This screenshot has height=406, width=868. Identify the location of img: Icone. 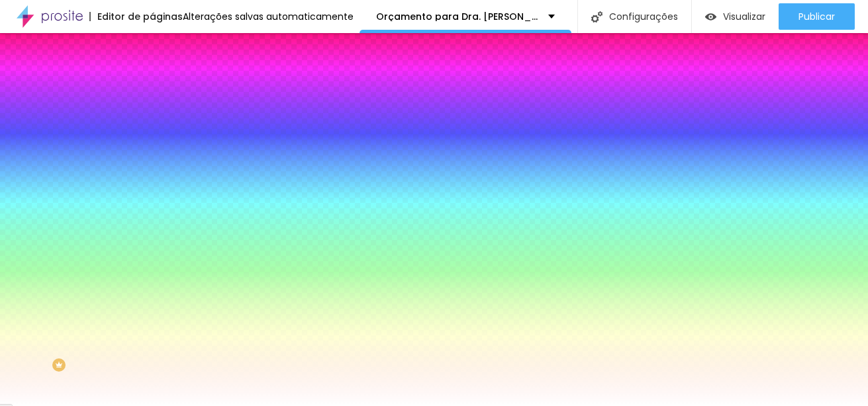
(597, 16).